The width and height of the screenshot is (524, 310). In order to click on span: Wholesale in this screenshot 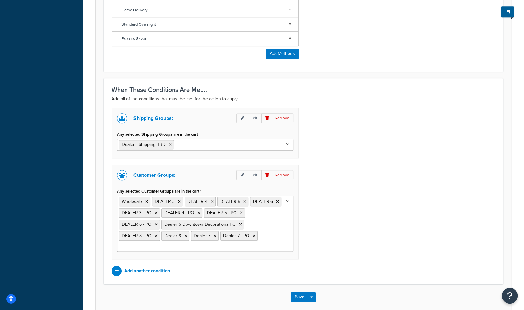, I will do `click(132, 201)`.